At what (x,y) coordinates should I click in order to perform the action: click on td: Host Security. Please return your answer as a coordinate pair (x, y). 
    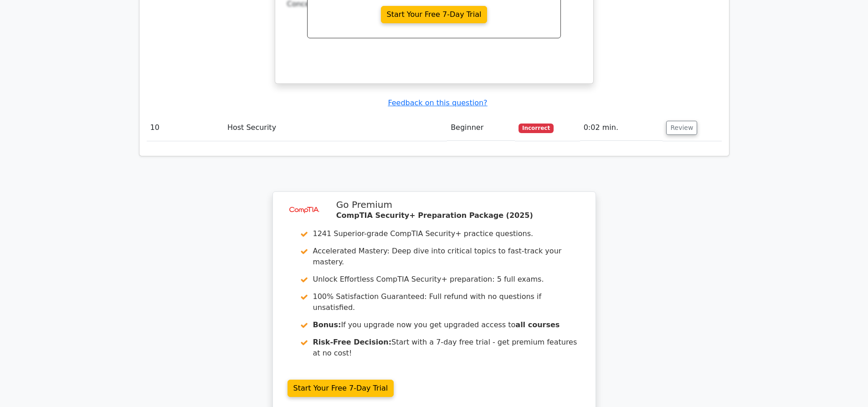
    Looking at the image, I should click on (336, 128).